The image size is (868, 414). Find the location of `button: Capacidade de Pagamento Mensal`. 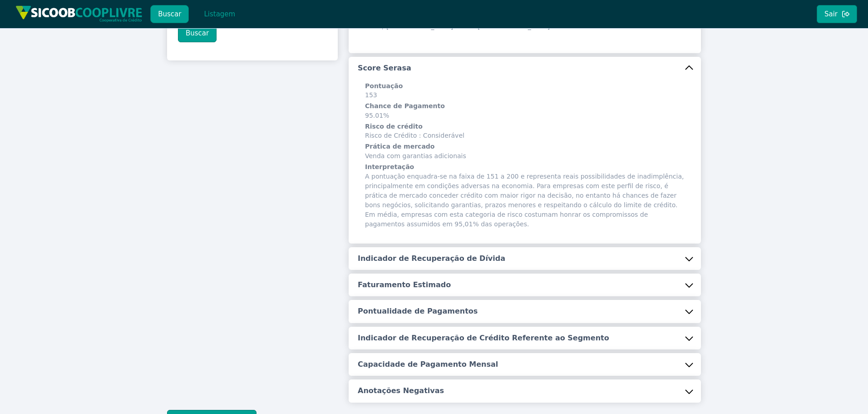

button: Capacidade de Pagamento Mensal is located at coordinates (525, 364).